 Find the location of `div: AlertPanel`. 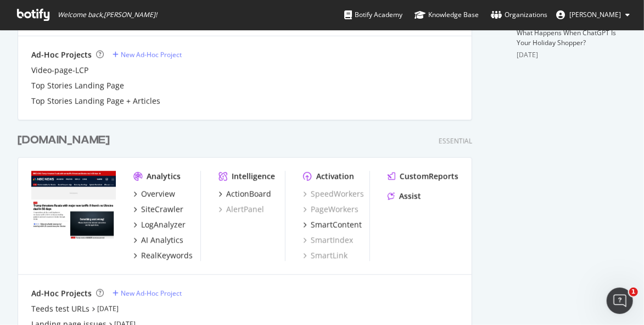

div: AlertPanel is located at coordinates (241, 209).